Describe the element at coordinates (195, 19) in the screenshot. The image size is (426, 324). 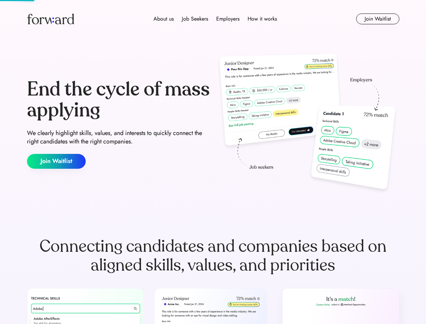
I see `div: Job Seekers` at that location.